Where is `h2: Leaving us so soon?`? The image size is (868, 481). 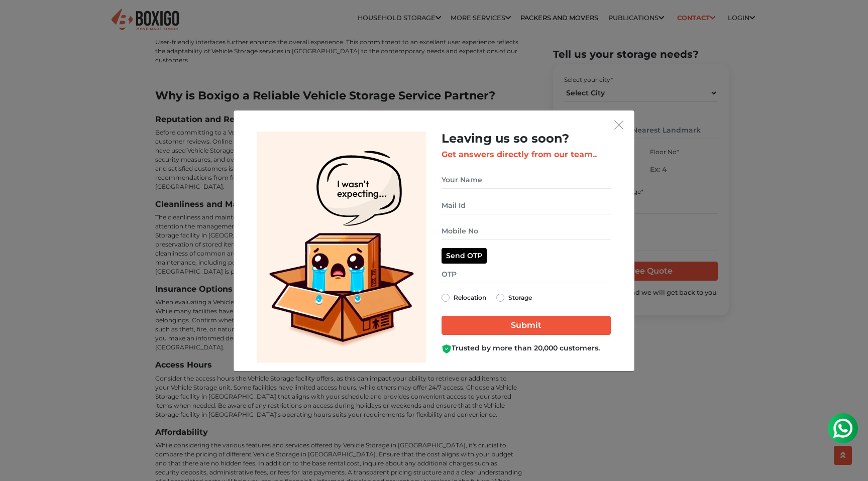 h2: Leaving us so soon? is located at coordinates (526, 139).